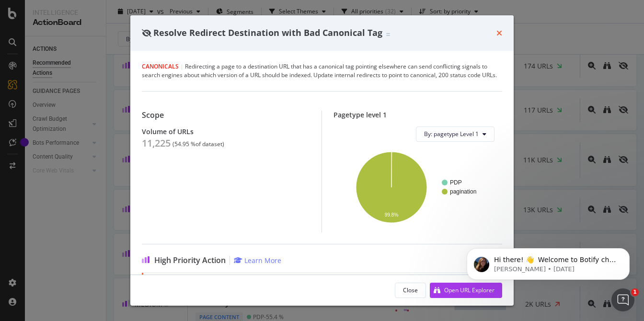  Describe the element at coordinates (198, 144) in the screenshot. I see `div: ( 54.95 % of dataset )` at that location.